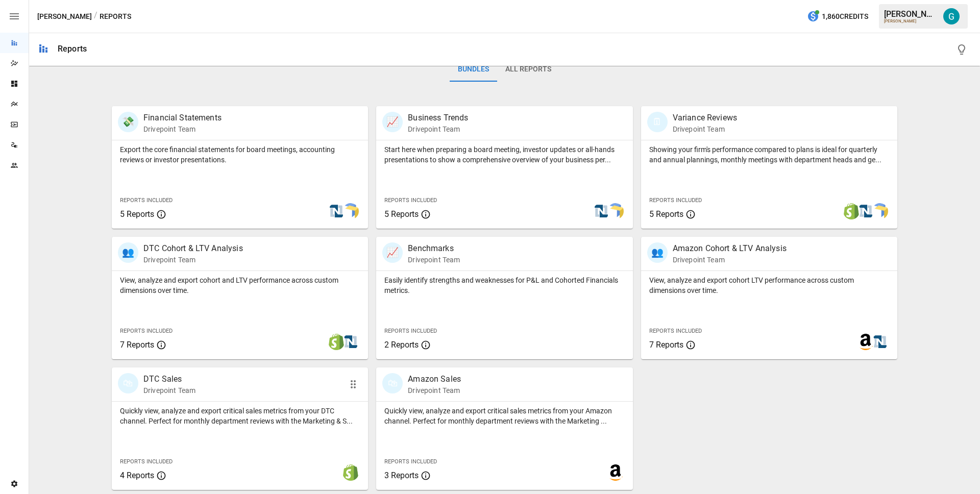 The image size is (980, 494). I want to click on p: View, analyze and export cohort and LTV performance across custom dimensions over time., so click(240, 285).